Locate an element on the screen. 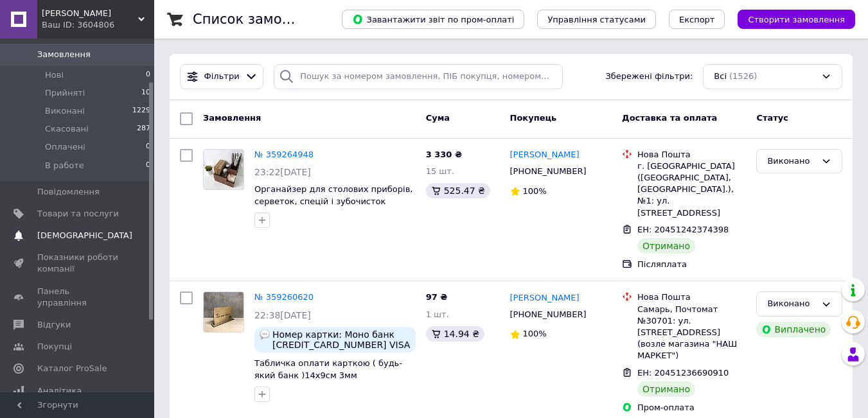 Image resolution: width=868 pixels, height=418 pixels. span: Відгуки is located at coordinates (54, 325).